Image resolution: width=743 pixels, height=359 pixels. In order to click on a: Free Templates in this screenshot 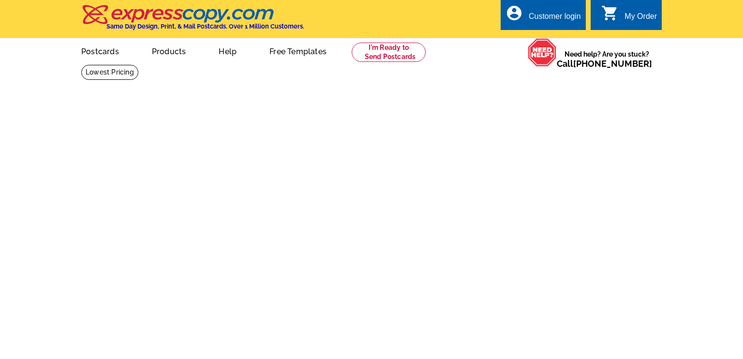, I will do `click(298, 50)`.